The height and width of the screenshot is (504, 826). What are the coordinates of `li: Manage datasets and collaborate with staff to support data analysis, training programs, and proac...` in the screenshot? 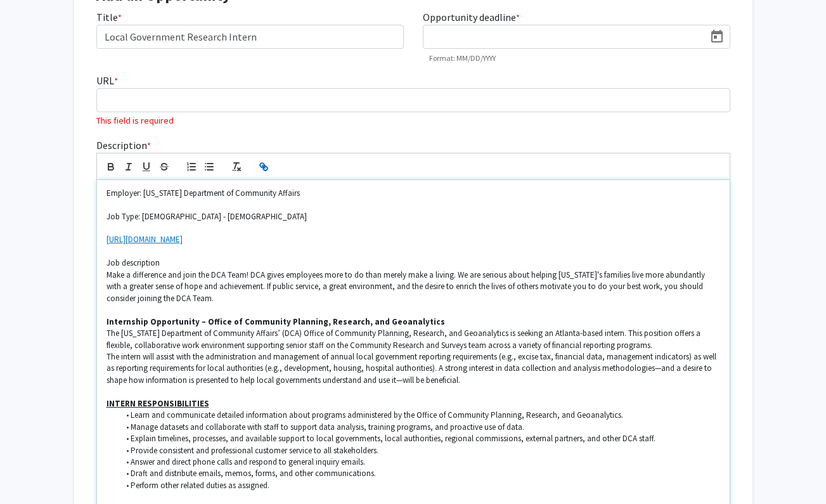 It's located at (419, 427).